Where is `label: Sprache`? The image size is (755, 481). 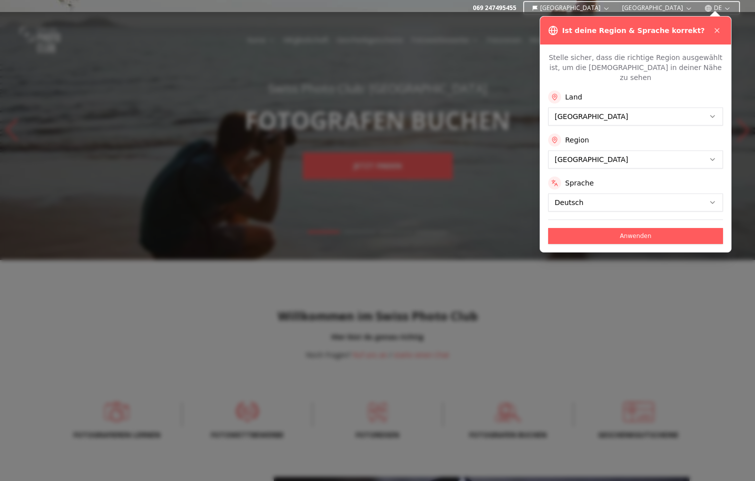
label: Sprache is located at coordinates (579, 183).